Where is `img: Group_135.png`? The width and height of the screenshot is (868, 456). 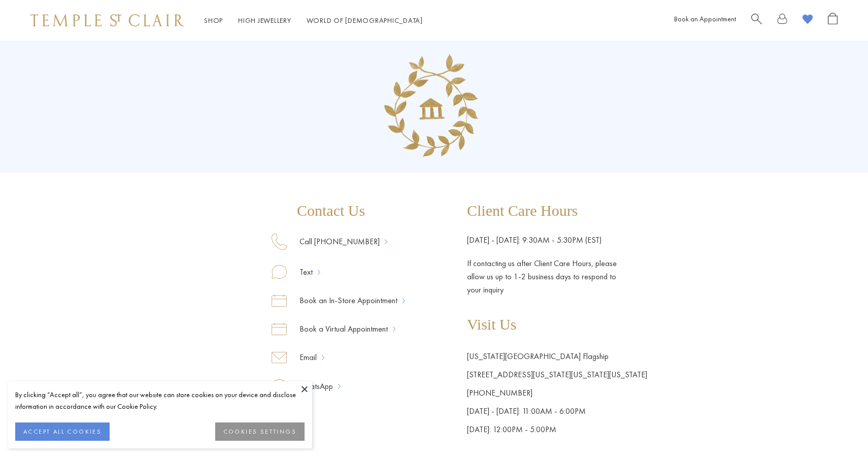 img: Group_135.png is located at coordinates (434, 107).